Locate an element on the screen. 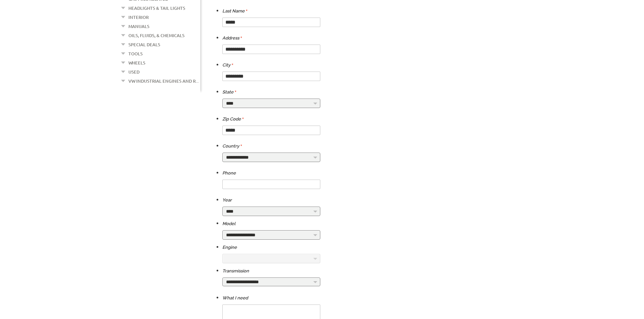  label: What I need is located at coordinates (235, 298).